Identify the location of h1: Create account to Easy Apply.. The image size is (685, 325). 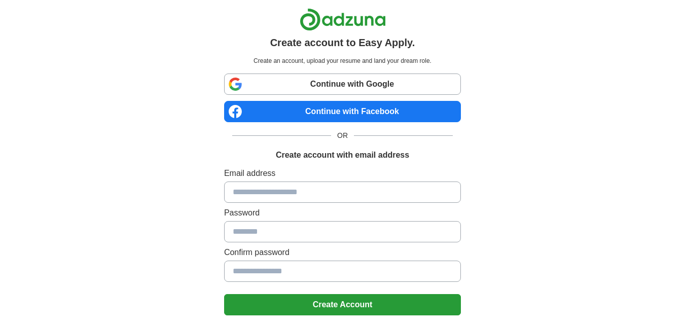
(343, 43).